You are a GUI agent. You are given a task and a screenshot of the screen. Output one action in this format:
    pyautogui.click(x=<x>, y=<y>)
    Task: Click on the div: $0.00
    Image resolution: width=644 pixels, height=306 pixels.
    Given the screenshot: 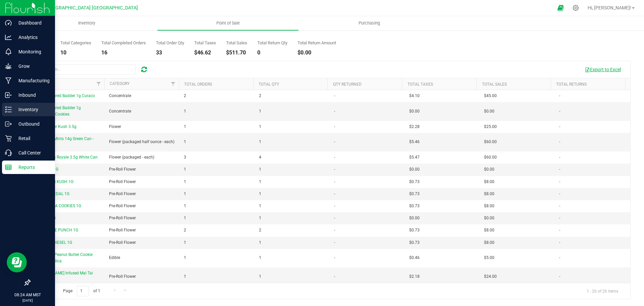 What is the action you would take?
    pyautogui.click(x=316, y=53)
    